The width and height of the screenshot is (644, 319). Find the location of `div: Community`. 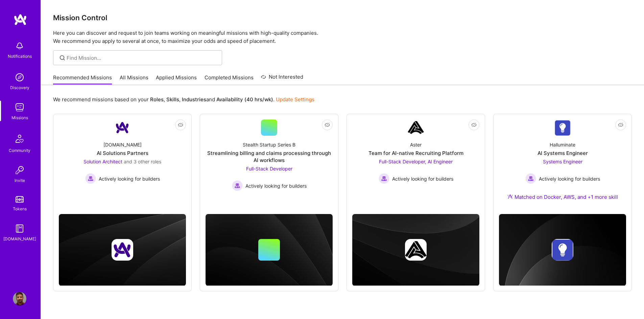

div: Community is located at coordinates (19, 150).